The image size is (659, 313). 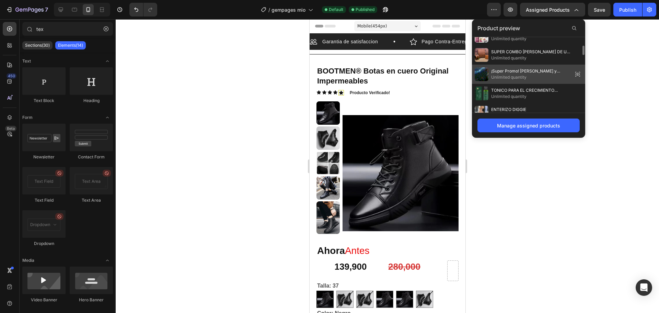 What do you see at coordinates (289, 10) in the screenshot?
I see `span: gempages mio` at bounding box center [289, 10].